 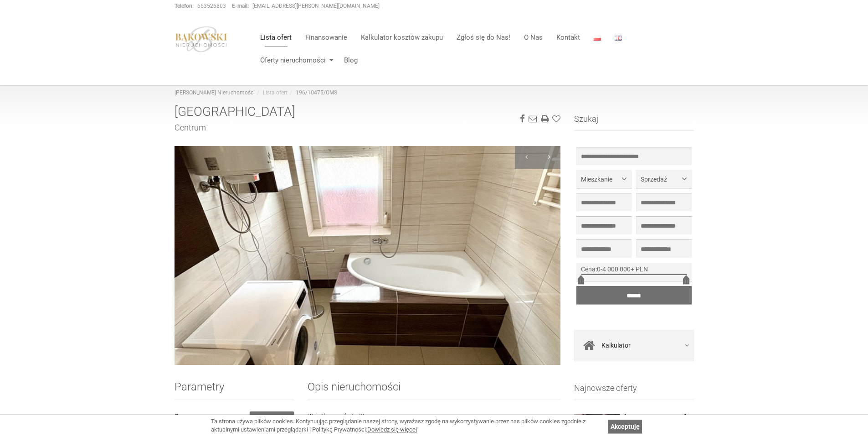 I want to click on a: Dowiedz się więcej, so click(x=392, y=429).